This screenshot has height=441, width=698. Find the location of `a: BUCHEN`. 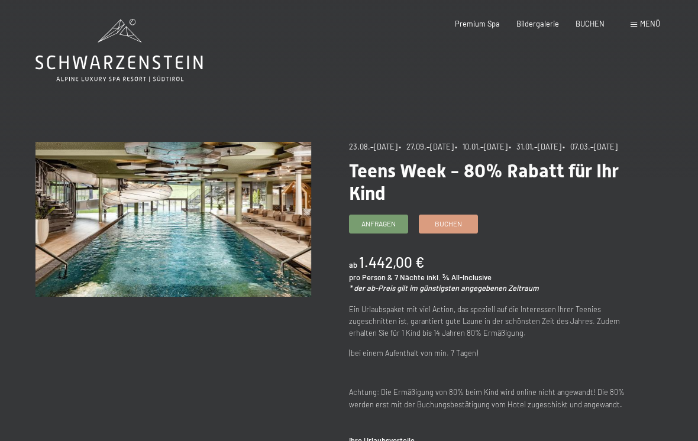

a: BUCHEN is located at coordinates (589, 24).